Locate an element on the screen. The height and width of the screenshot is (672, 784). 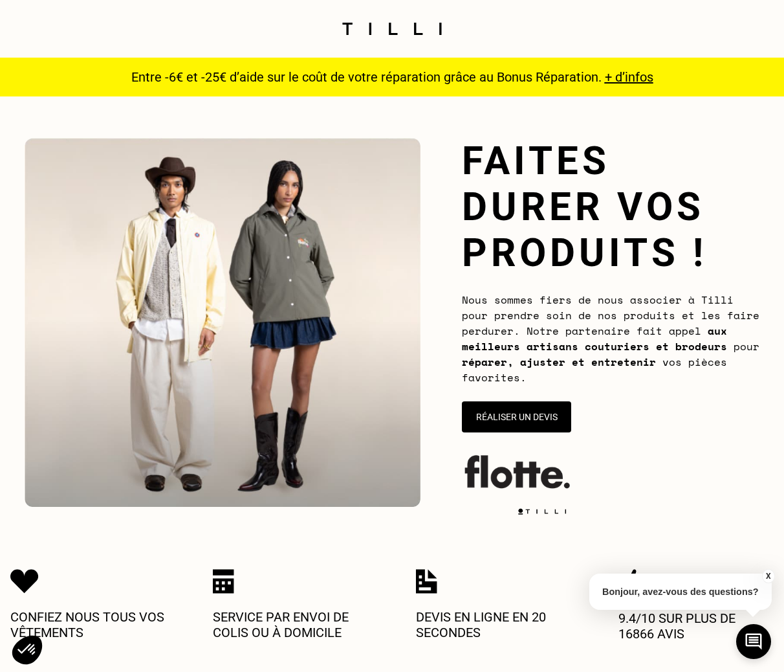
button: X is located at coordinates (768, 576).